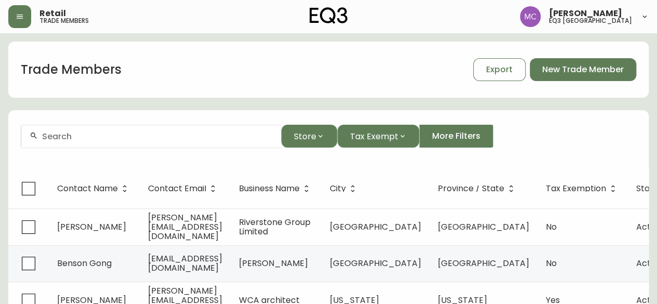 This screenshot has width=657, height=304. Describe the element at coordinates (84, 263) in the screenshot. I see `span: Benson Gong` at that location.